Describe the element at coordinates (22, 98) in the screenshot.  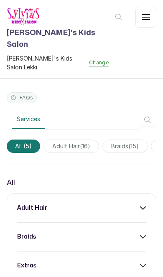
I see `button: FAQs` at that location.